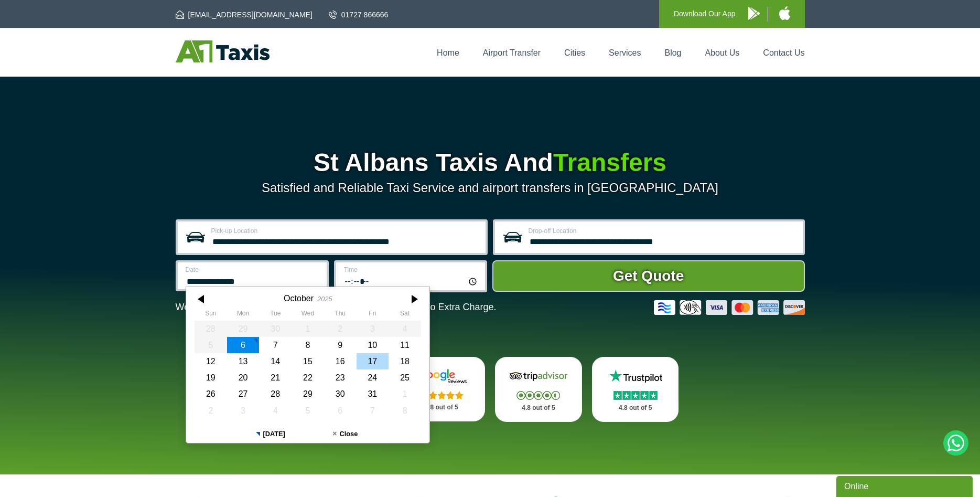 This screenshot has width=980, height=497. Describe the element at coordinates (345, 231) in the screenshot. I see `label: Pick-up Location` at that location.